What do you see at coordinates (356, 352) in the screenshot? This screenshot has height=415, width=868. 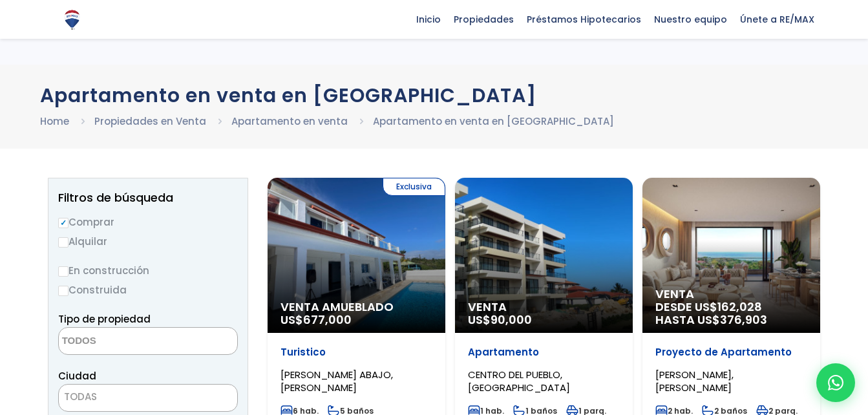 I see `p: Turistico` at bounding box center [356, 352].